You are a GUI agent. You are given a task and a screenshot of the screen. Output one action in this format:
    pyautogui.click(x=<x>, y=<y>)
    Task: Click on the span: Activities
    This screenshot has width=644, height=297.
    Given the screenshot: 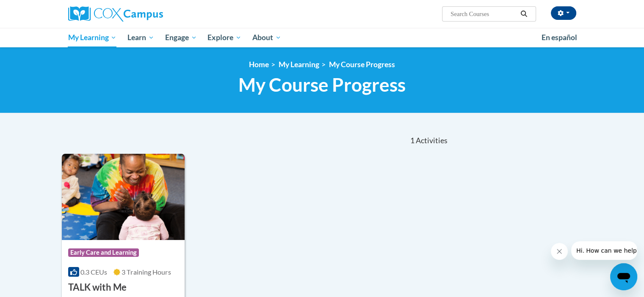 What is the action you would take?
    pyautogui.click(x=431, y=141)
    